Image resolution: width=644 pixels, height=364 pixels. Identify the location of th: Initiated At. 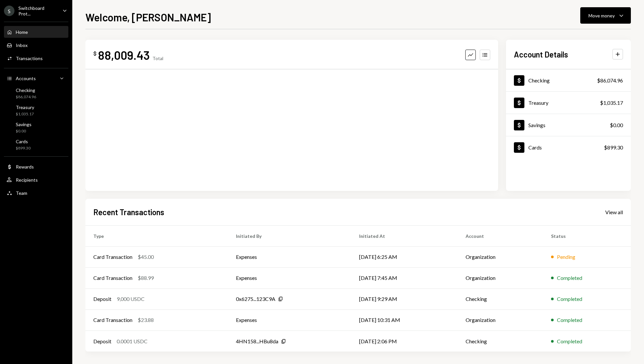
(404, 236).